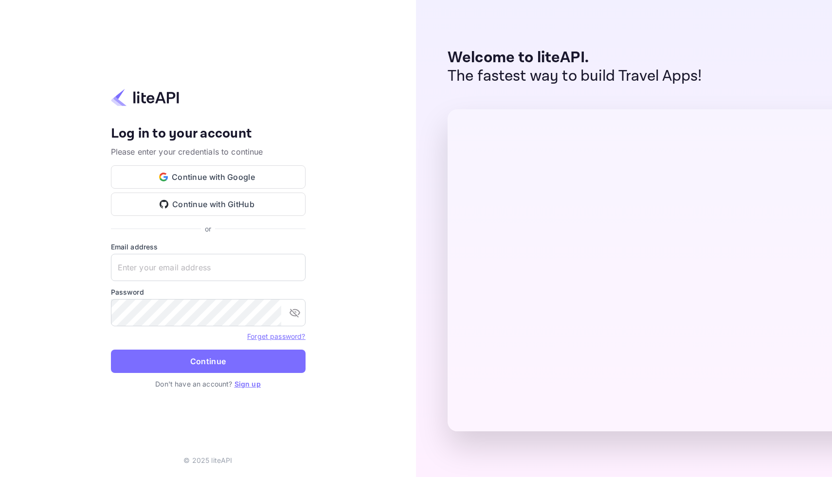  Describe the element at coordinates (208, 134) in the screenshot. I see `h4: Log in to your account` at that location.